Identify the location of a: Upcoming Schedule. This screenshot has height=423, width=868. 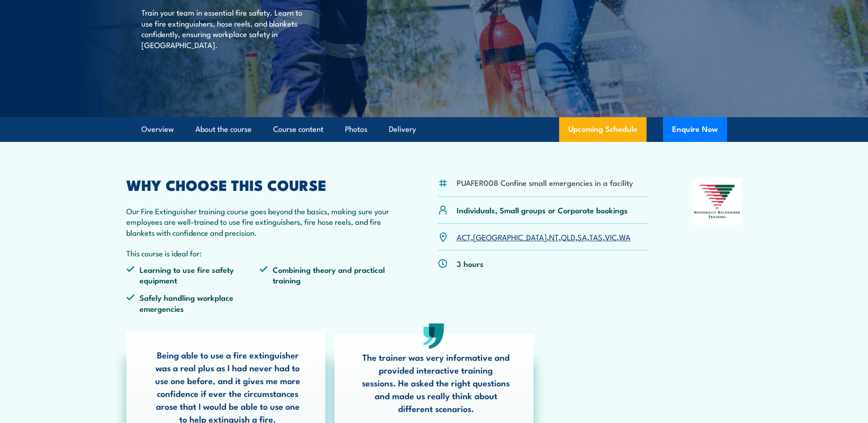
(602, 130).